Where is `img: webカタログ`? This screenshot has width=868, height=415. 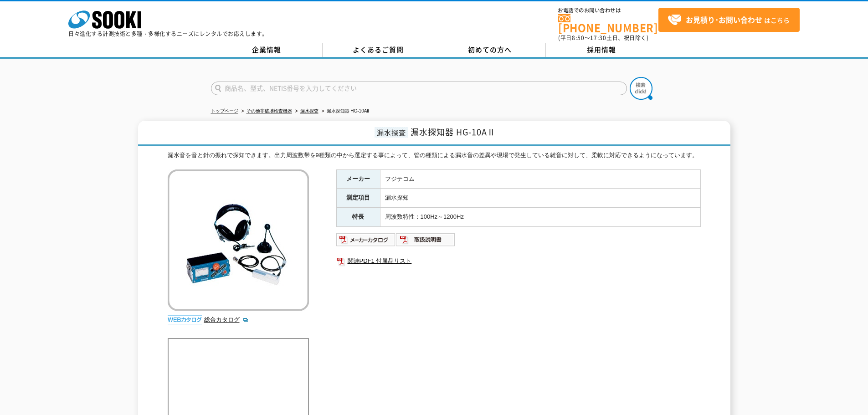 img: webカタログ is located at coordinates (185, 320).